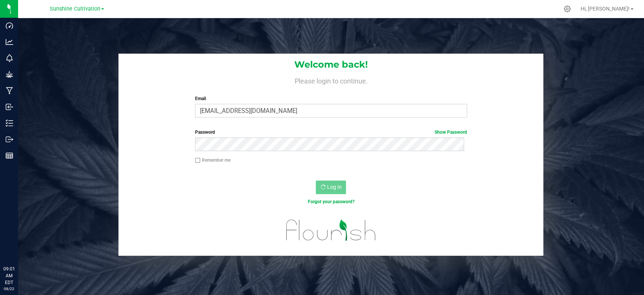 This screenshot has width=644, height=295. I want to click on label: Remember me, so click(213, 161).